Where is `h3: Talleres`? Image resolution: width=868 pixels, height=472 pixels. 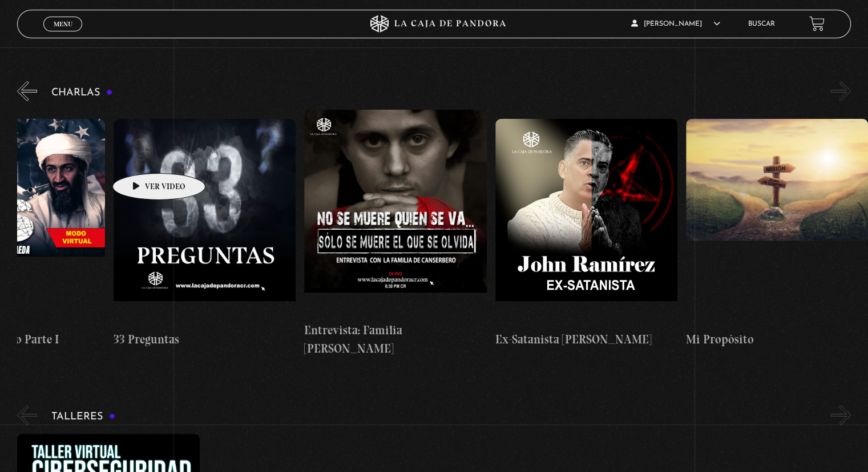
h3: Talleres is located at coordinates (83, 417).